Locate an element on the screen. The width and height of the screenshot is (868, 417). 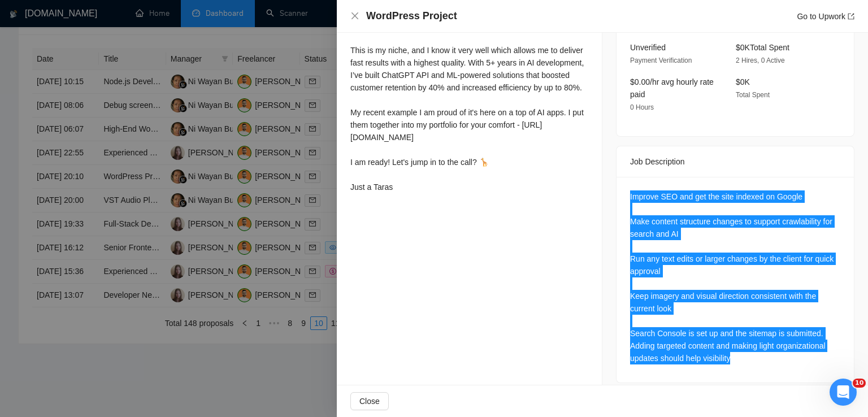
div: Job Description is located at coordinates (735, 162).